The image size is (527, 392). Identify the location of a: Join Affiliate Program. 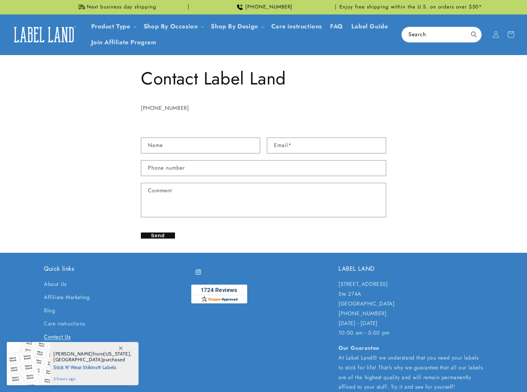
(124, 42).